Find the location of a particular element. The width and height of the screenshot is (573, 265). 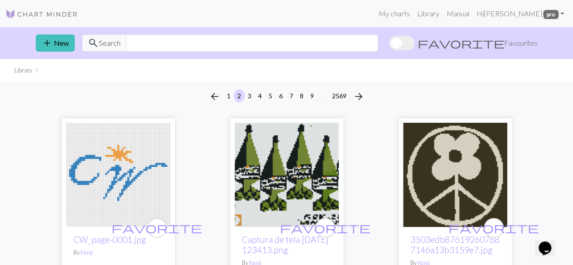

a: Captura de tela 2025-04-09 123413.png is located at coordinates (287, 174).